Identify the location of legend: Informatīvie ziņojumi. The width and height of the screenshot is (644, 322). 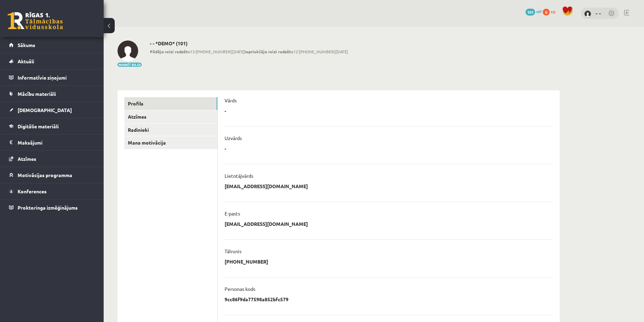
(57, 77).